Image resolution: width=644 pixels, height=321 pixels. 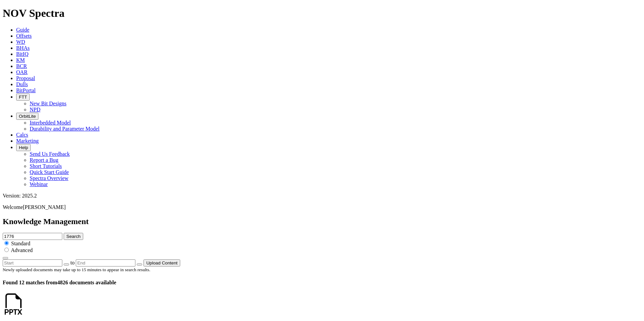 I want to click on h1: NOV Spectra, so click(x=322, y=13).